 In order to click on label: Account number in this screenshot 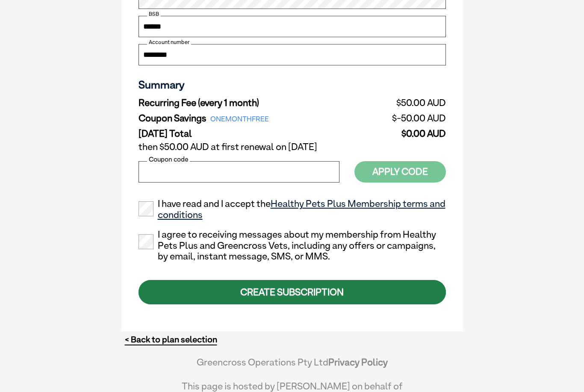, I will do `click(169, 42)`.